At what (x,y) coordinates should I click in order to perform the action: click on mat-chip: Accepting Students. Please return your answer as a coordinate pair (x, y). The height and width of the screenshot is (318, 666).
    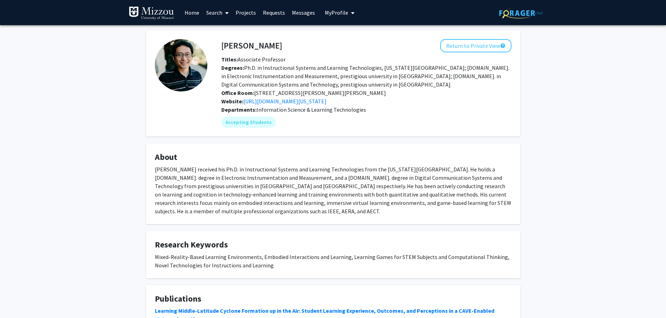
    Looking at the image, I should click on (249, 122).